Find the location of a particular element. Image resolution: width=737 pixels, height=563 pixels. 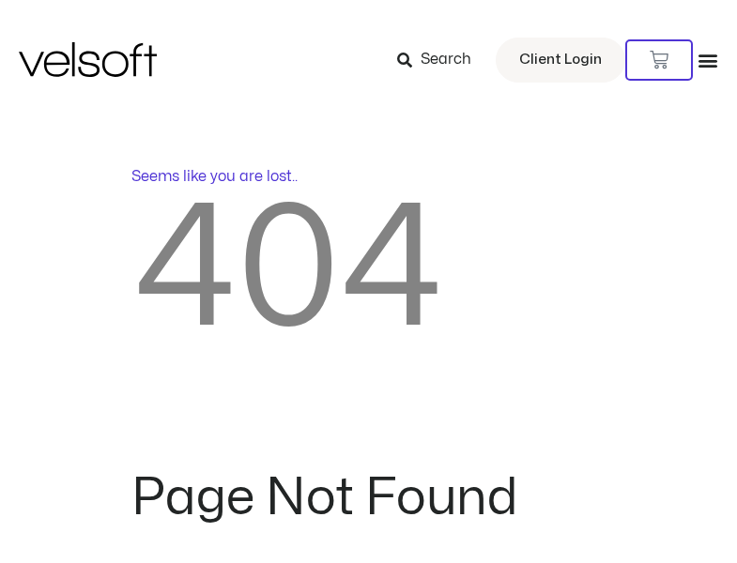

div: Menu Toggle is located at coordinates (708, 60).